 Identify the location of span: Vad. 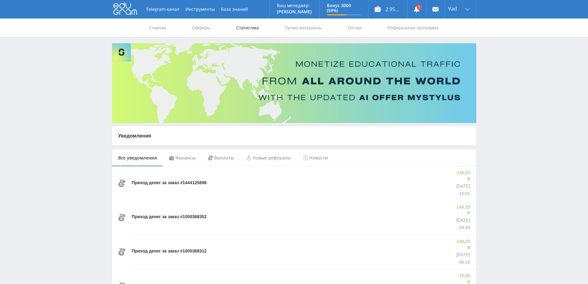
(453, 9).